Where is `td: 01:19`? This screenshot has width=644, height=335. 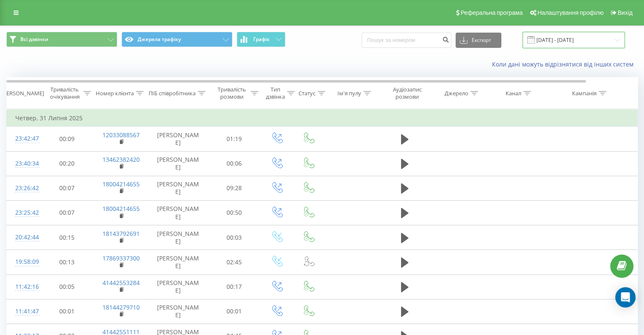 td: 01:19 is located at coordinates (234, 139).